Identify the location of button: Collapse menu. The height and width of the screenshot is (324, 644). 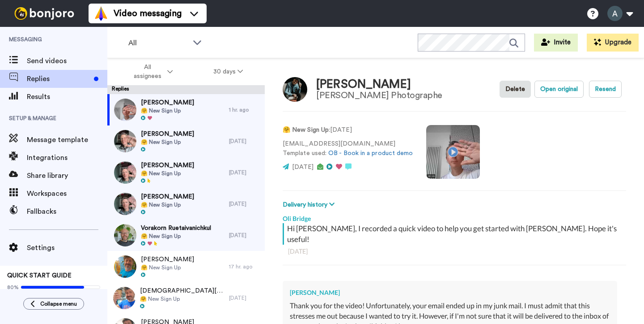
(54, 304).